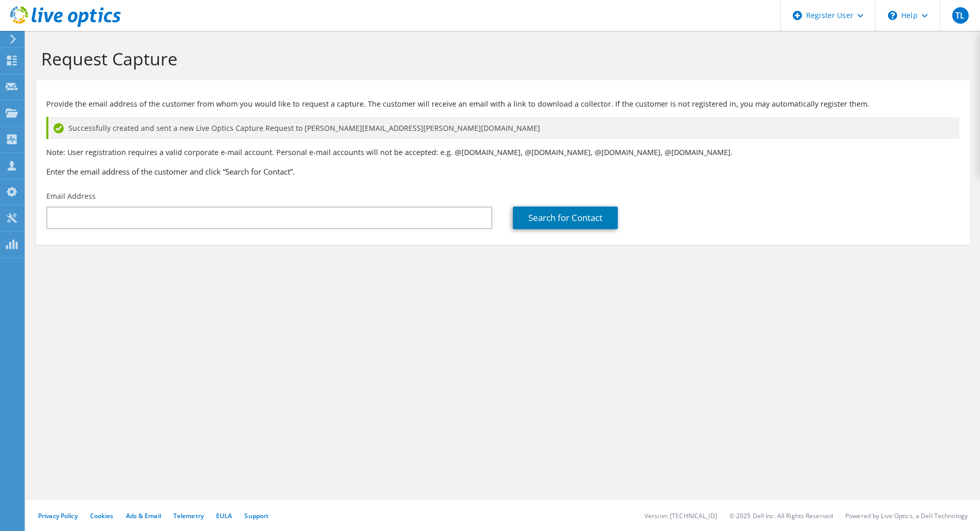 The height and width of the screenshot is (531, 980). What do you see at coordinates (188, 515) in the screenshot?
I see `a: Telemetry` at bounding box center [188, 515].